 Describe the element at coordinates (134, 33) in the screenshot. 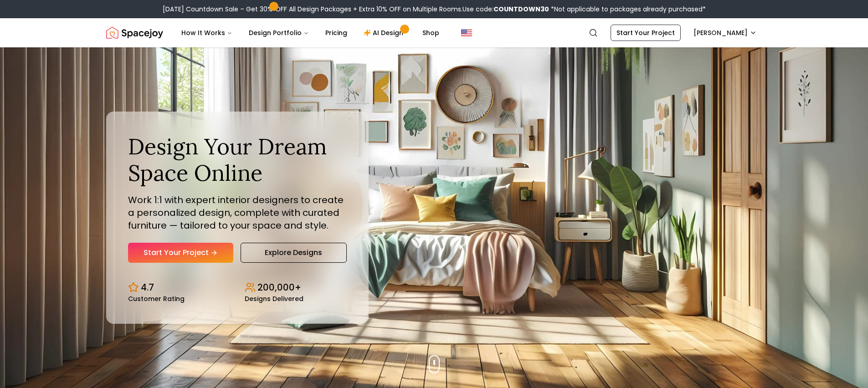

I see `a: Spacejoy` at that location.